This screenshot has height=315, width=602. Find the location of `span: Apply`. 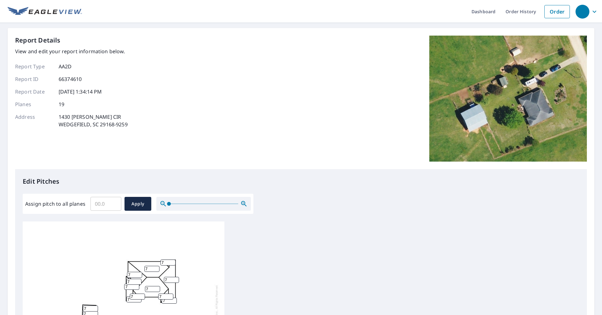

span: Apply is located at coordinates (138, 204).